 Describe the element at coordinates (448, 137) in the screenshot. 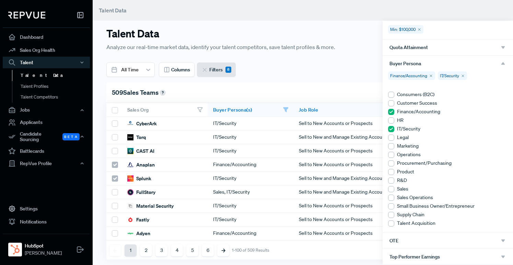

I see `li: Legal` at that location.